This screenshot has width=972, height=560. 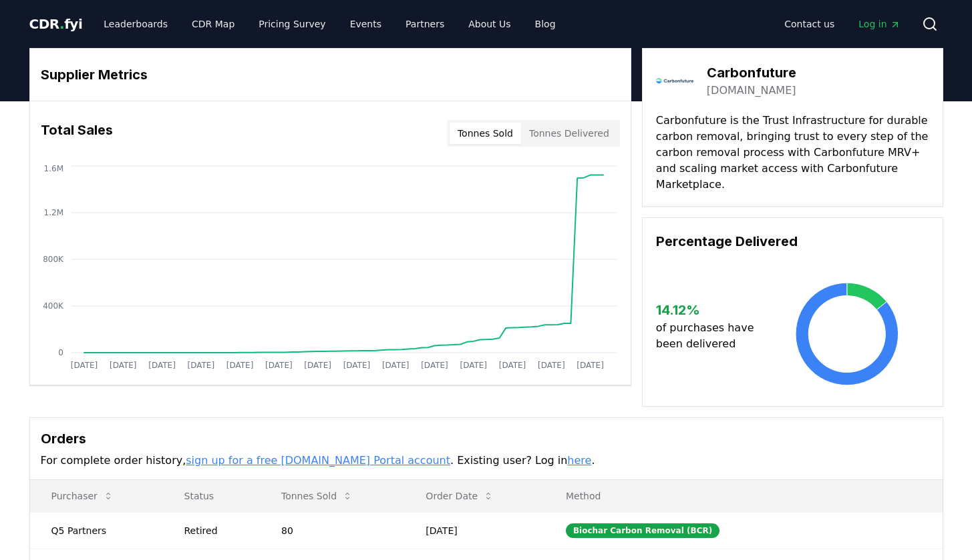 What do you see at coordinates (213, 24) in the screenshot?
I see `a: CDR Map` at bounding box center [213, 24].